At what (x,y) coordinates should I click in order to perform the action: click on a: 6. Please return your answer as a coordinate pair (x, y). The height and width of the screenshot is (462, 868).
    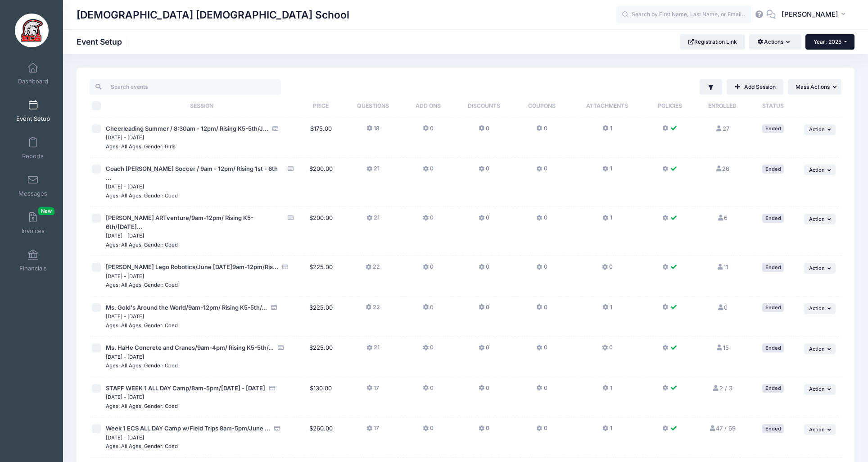
    Looking at the image, I should click on (722, 217).